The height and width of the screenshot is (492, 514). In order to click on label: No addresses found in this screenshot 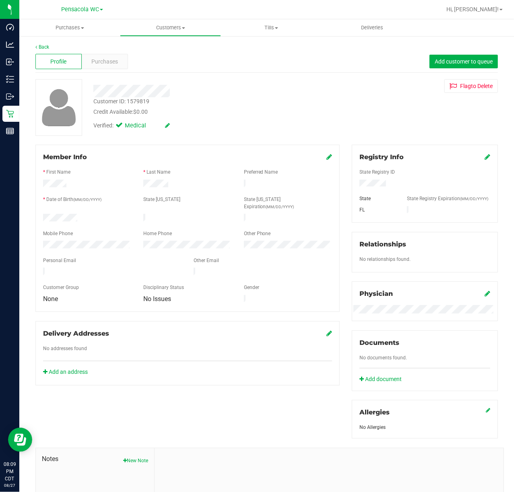, I will do `click(65, 349)`.